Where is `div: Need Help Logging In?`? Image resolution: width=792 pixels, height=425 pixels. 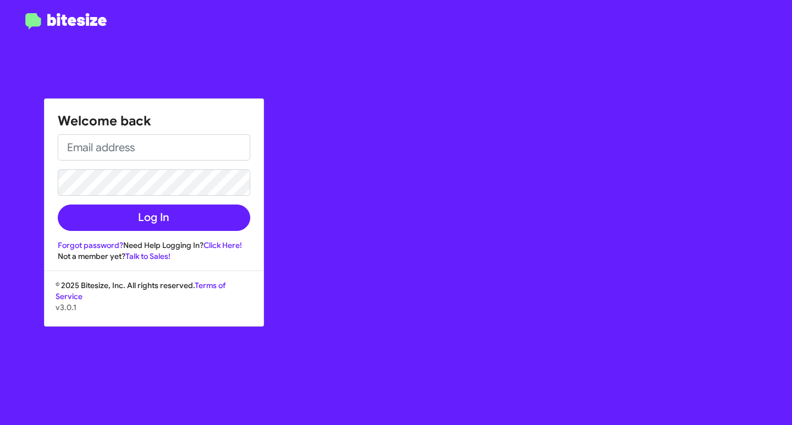
div: Need Help Logging In? is located at coordinates (154, 245).